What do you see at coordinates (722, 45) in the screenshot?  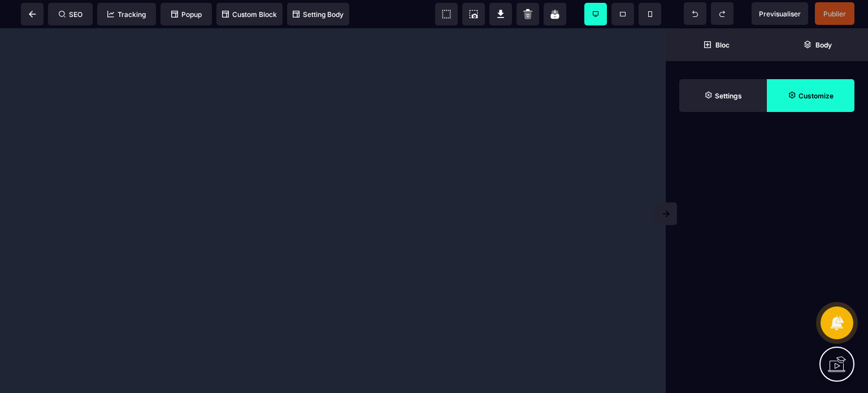 I see `strong: Bloc` at bounding box center [722, 45].